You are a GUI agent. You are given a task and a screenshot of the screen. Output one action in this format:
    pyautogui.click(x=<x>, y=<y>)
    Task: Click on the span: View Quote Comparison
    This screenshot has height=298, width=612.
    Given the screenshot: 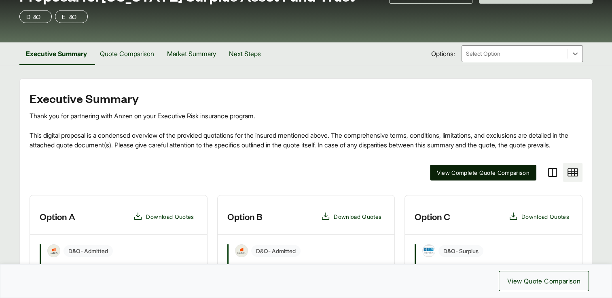 What is the action you would take?
    pyautogui.click(x=544, y=281)
    